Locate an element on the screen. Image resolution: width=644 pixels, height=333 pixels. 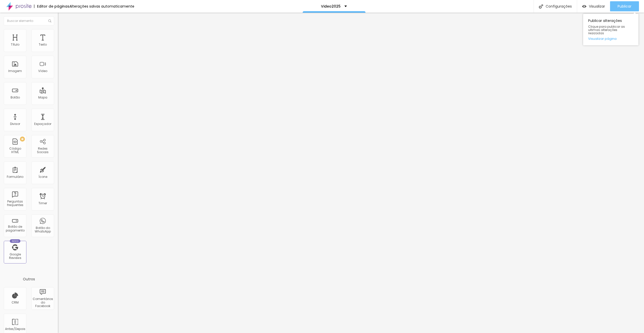
div: Editor de páginas is located at coordinates (52, 6).